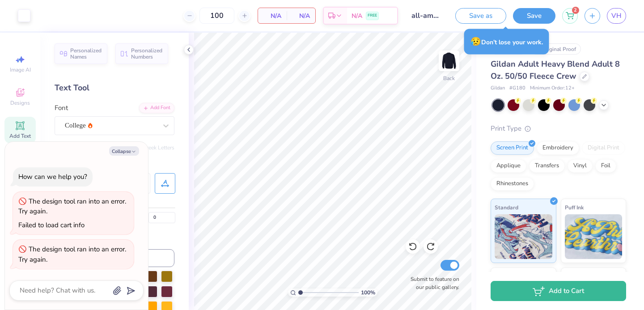 The width and height of the screenshot is (644, 310). Describe the element at coordinates (594, 237) in the screenshot. I see `img: Puff Ink` at that location.